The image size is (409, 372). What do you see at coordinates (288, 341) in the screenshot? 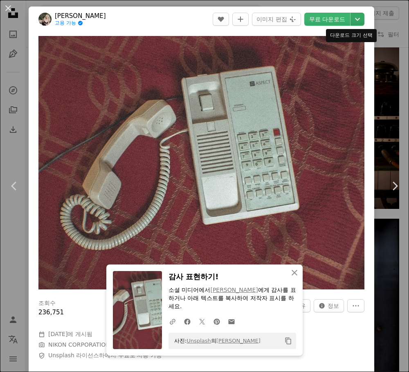
I see `button: 클립보드에 복사하기` at bounding box center [288, 341].